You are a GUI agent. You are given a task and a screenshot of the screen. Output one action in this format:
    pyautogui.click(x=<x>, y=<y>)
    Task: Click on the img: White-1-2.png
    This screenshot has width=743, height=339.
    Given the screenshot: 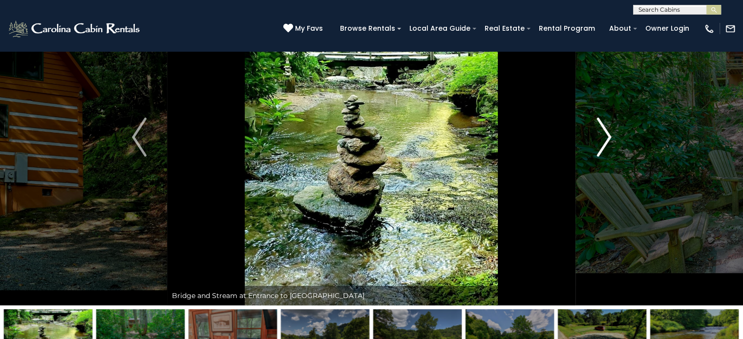 What is the action you would take?
    pyautogui.click(x=75, y=29)
    